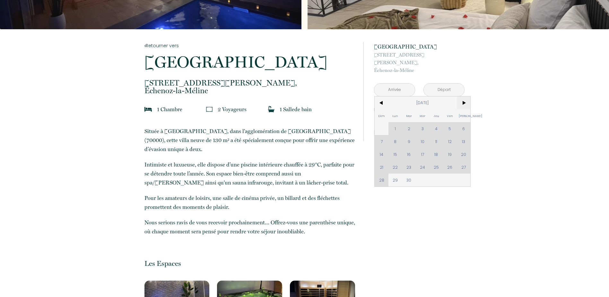 Image resolution: width=609 pixels, height=297 pixels. Describe the element at coordinates (250, 227) in the screenshot. I see `p: Nous serions ravis de vous recevoir prochainement… Offrez-vous une parenthèse unique, où chaque m...` at that location.